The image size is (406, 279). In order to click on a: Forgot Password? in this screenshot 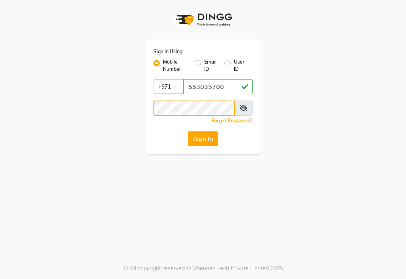, I will do `click(232, 120)`.